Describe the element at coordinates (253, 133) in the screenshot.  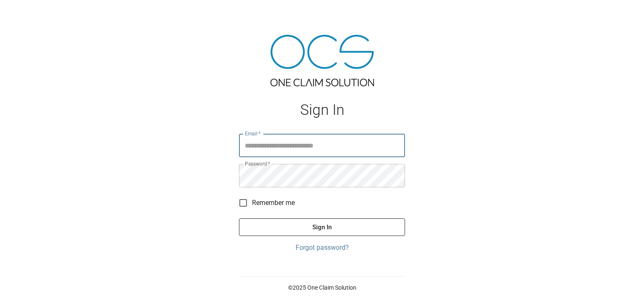
I see `label: Email` at that location.